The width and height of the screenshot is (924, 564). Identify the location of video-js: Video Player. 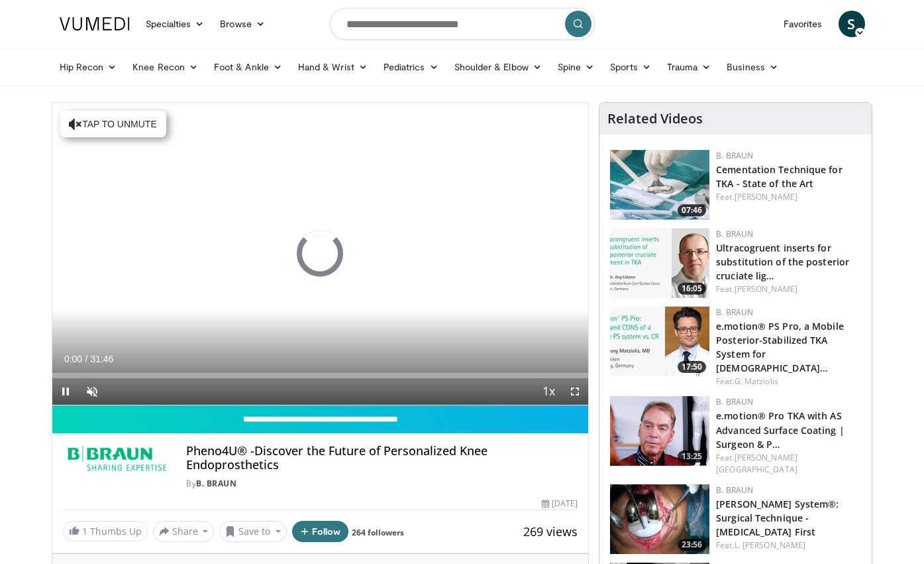
(320, 254).